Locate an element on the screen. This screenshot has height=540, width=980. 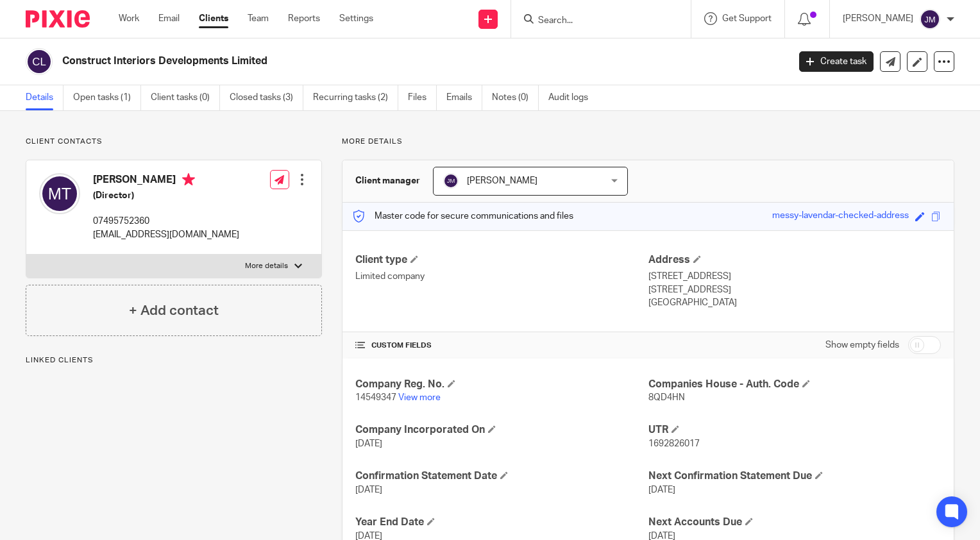
a: View more is located at coordinates (420, 398).